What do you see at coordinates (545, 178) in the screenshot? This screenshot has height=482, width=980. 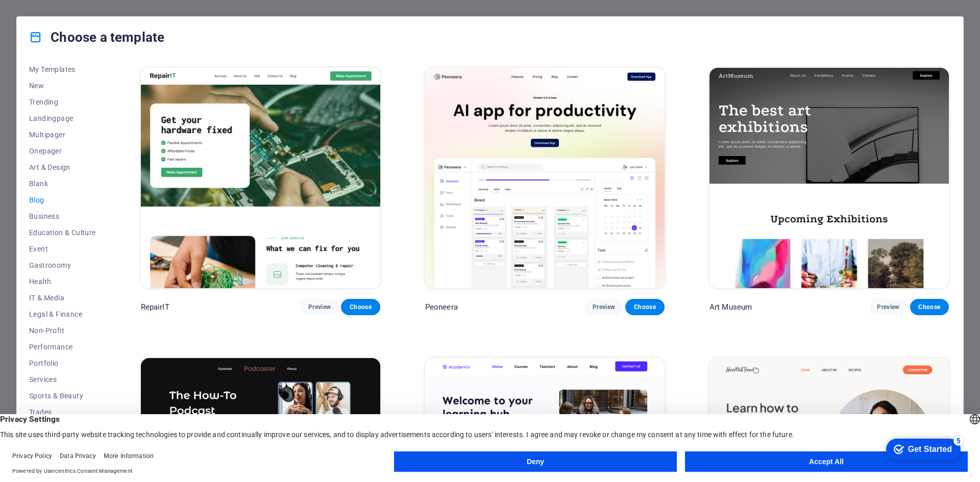 I see `img: Peoneera` at bounding box center [545, 178].